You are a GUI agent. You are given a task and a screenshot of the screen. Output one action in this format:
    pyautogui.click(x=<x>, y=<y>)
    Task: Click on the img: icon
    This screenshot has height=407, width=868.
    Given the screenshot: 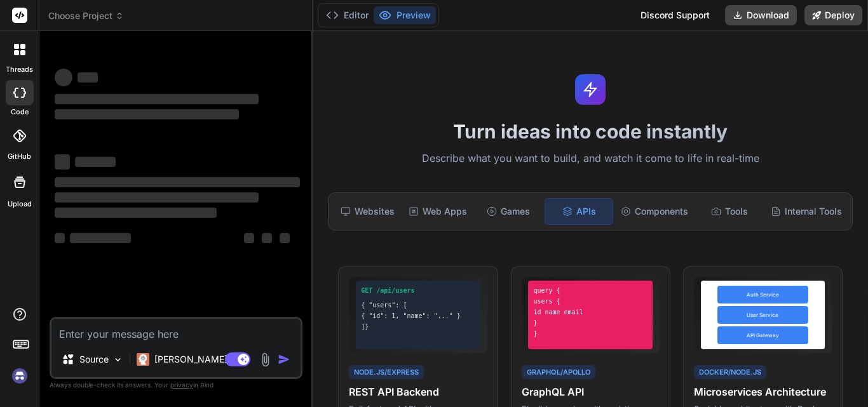 What is the action you would take?
    pyautogui.click(x=284, y=359)
    